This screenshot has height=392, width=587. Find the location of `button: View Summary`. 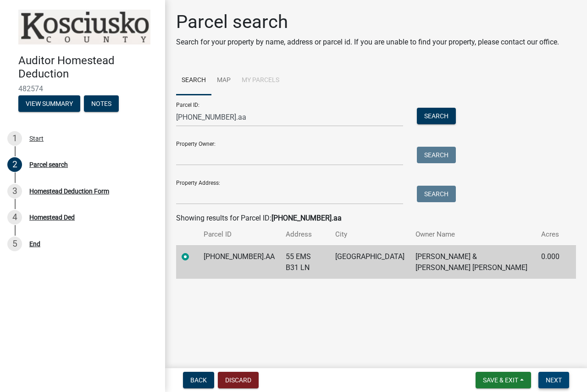

button: View Summary is located at coordinates (49, 103).